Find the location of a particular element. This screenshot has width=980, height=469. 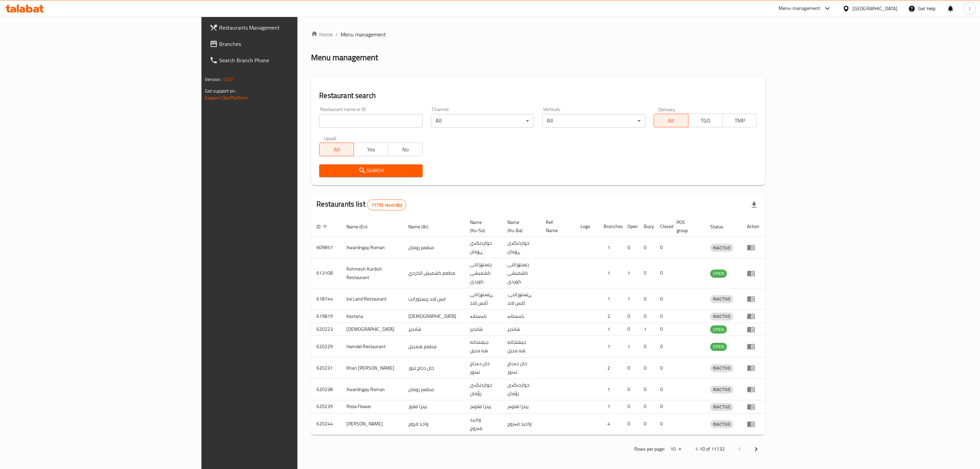

button: TMP is located at coordinates (740, 120).